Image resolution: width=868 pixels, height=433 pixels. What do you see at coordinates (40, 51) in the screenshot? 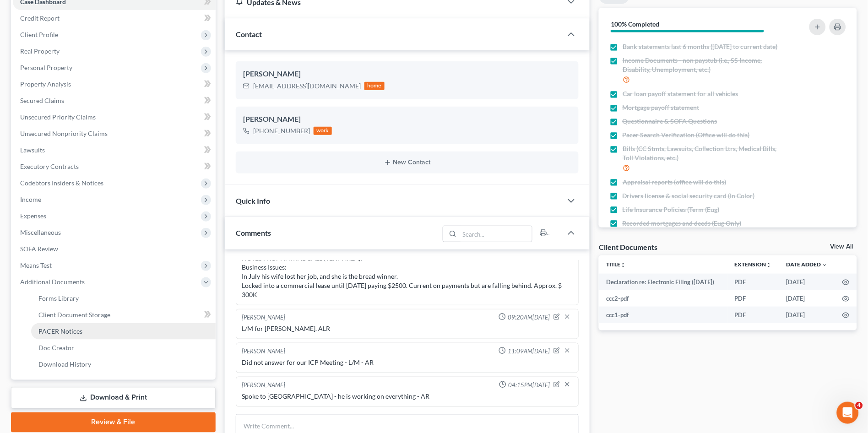
I see `span: Real Property` at bounding box center [40, 51].